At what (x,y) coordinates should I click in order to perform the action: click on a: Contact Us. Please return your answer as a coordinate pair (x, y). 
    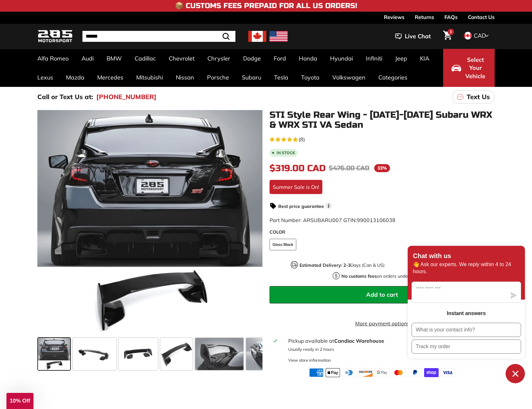
    Looking at the image, I should click on (481, 17).